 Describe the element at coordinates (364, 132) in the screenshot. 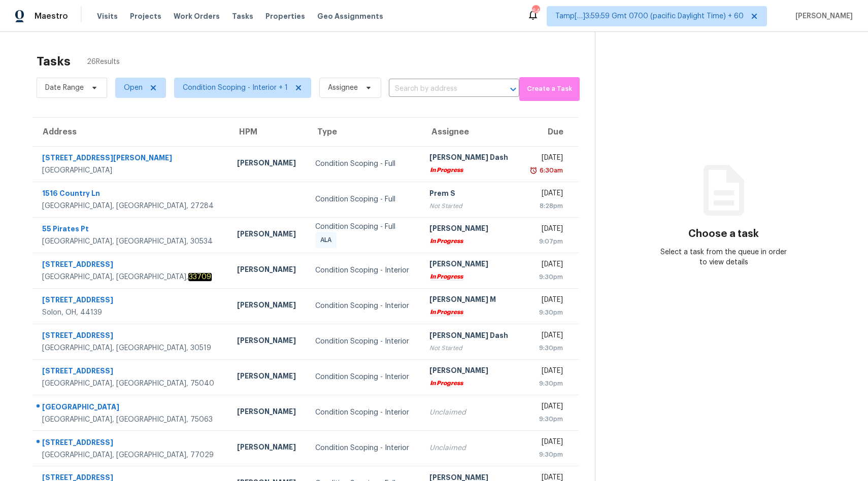

I see `th: Type` at that location.